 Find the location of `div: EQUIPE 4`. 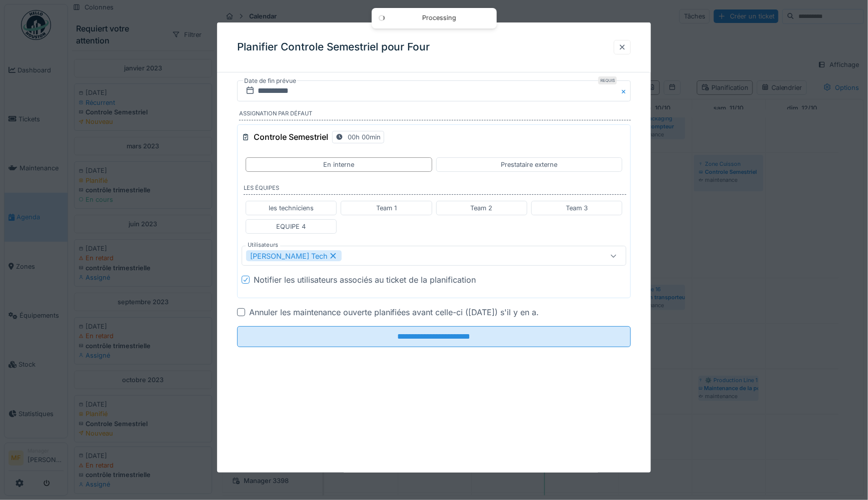

div: EQUIPE 4 is located at coordinates (291, 226).